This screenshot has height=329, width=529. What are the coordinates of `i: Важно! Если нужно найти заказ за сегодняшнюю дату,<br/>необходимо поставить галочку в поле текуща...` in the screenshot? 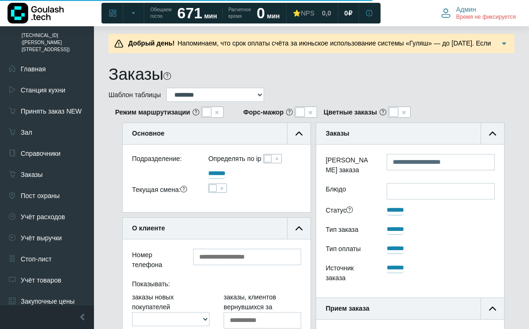 It's located at (184, 189).